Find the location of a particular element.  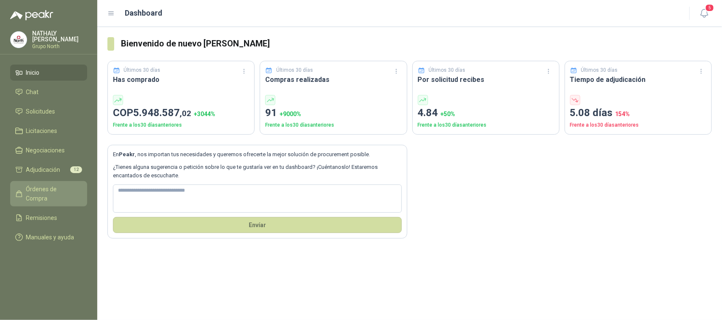

span: Inicio is located at coordinates (33, 73).